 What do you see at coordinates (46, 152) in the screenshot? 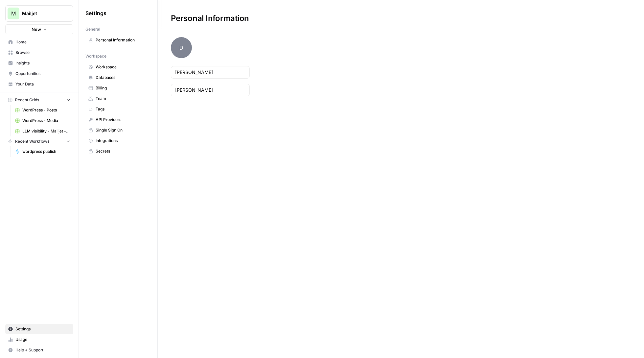
I see `span: wordpress publish` at bounding box center [46, 152].